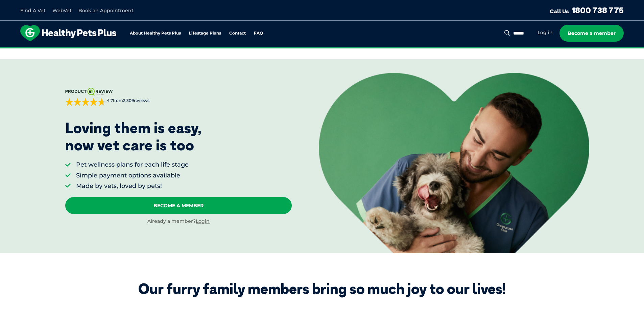  Describe the element at coordinates (132, 175) in the screenshot. I see `li: Simple payment options available` at that location.